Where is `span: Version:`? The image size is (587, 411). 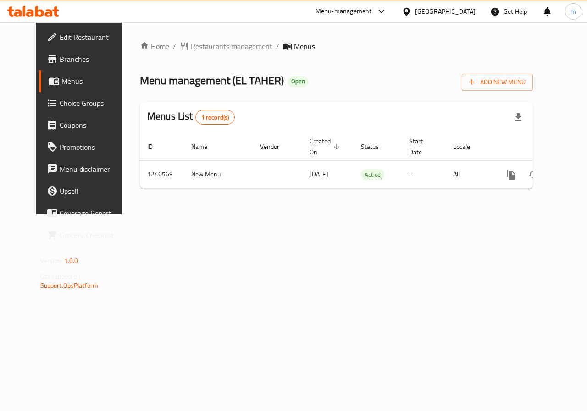
span: Version: is located at coordinates (51, 261).